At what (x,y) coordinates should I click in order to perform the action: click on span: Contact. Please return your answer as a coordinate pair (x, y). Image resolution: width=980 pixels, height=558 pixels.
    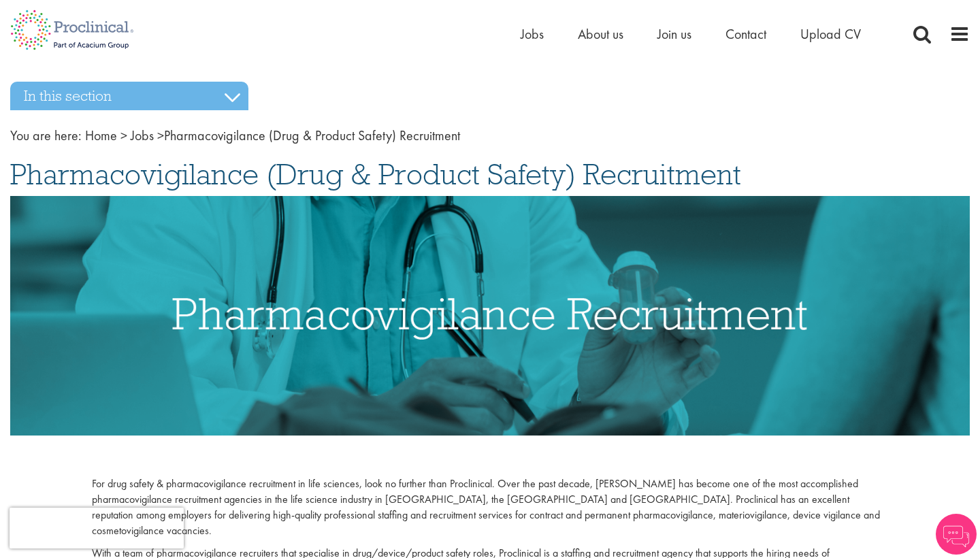
    Looking at the image, I should click on (746, 34).